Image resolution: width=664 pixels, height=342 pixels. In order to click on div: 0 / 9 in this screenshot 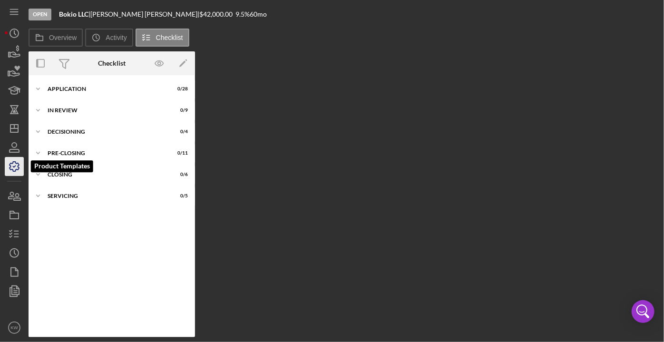, I will do `click(179, 110)`.